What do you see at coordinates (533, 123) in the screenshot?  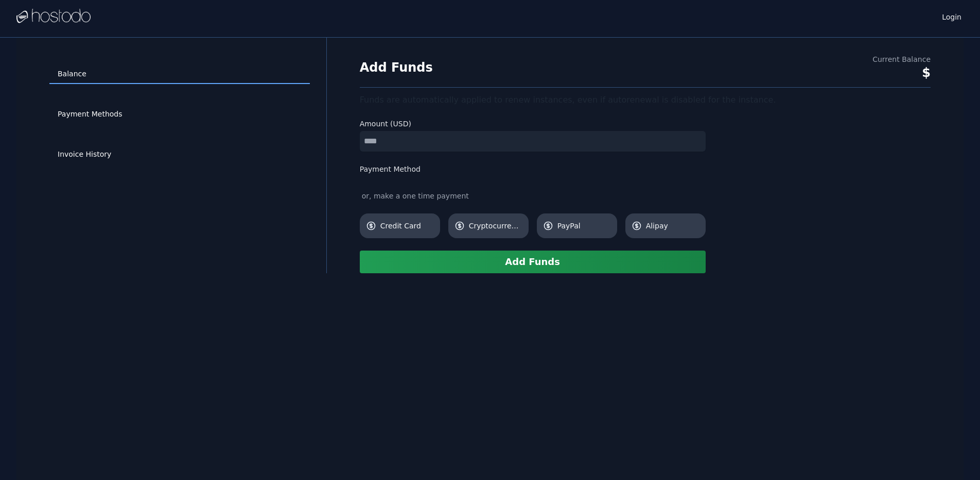 I see `label: Amount (USD)` at bounding box center [533, 123].